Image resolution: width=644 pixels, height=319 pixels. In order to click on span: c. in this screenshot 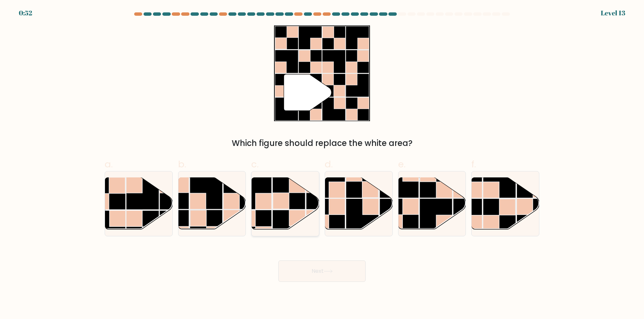, I will do `click(255, 164)`.